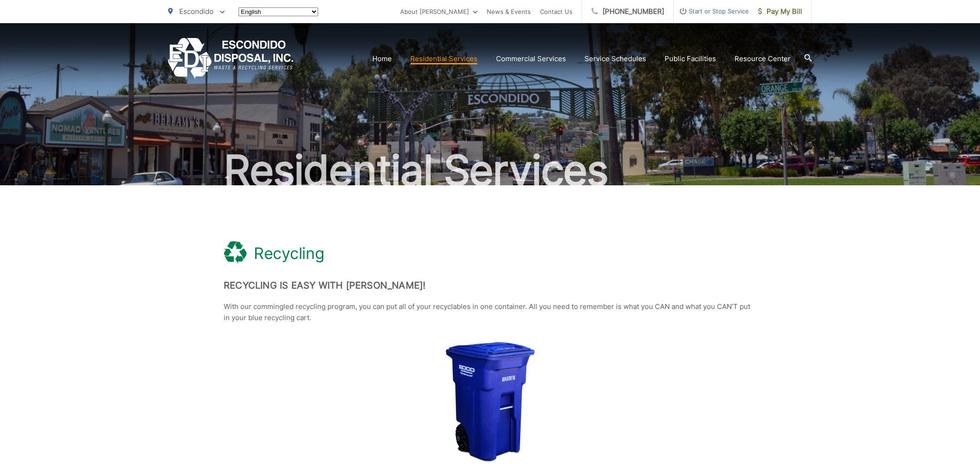 This screenshot has height=473, width=980. I want to click on h2: Residential Services, so click(490, 170).